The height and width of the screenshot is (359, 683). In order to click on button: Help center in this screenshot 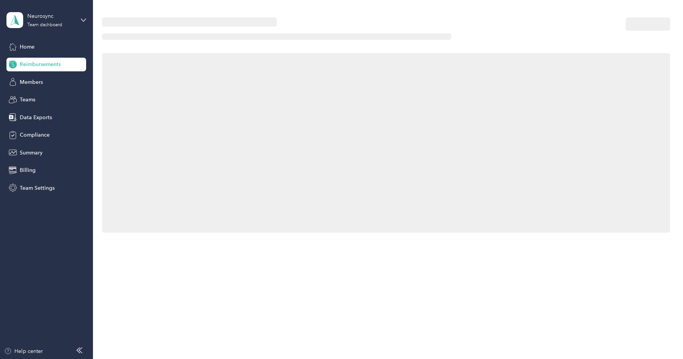, I will do `click(24, 351)`.